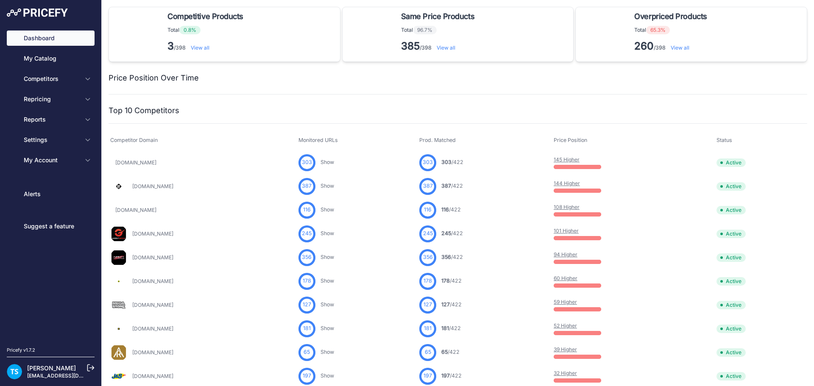 This screenshot has width=814, height=386. I want to click on span: Competitors, so click(51, 79).